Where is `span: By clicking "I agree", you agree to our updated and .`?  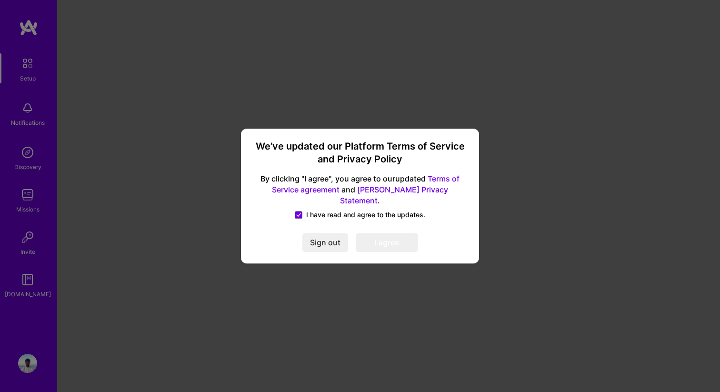 span: By clicking "I agree", you agree to our updated and . is located at coordinates (360, 190).